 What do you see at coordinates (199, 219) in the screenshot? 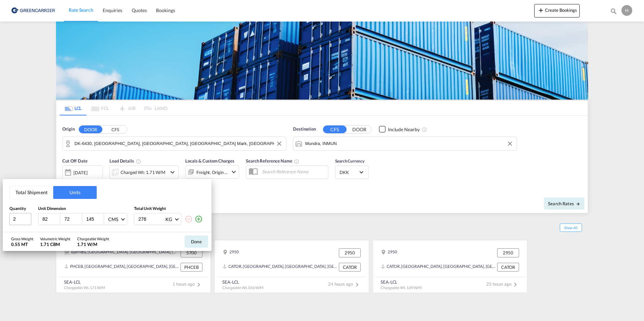
I see `md-icon: icon-plus-circle-outline` at bounding box center [199, 219].